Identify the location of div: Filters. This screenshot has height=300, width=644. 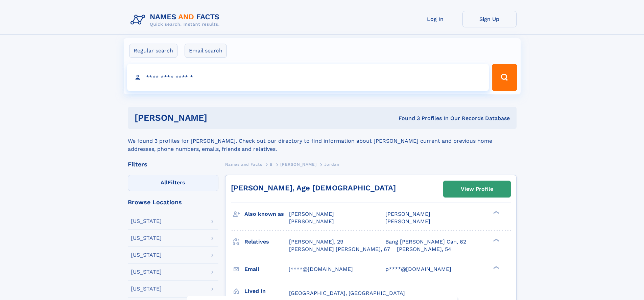
(173, 164).